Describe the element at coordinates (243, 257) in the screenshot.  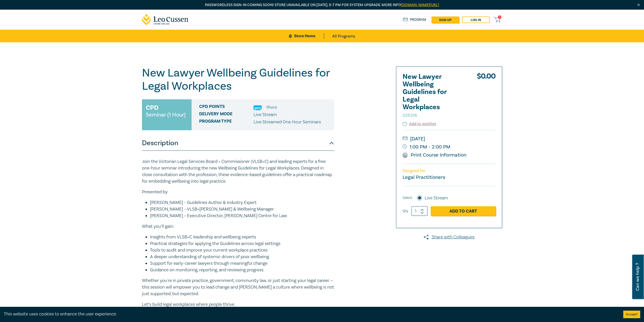
I see `li: A deeper understanding of systemic drivers of poor wellbeing` at that location.